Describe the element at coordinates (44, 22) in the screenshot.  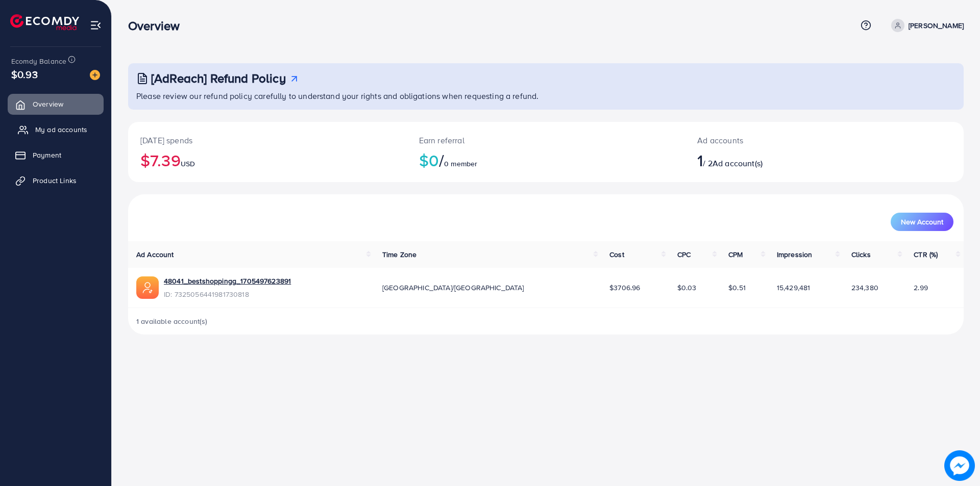
I see `img: logo` at that location.